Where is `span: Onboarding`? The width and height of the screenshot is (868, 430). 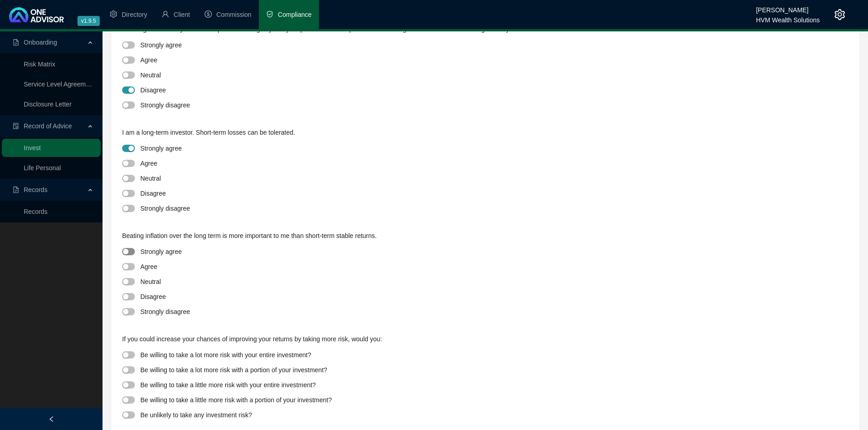
span: Onboarding is located at coordinates (40, 42).